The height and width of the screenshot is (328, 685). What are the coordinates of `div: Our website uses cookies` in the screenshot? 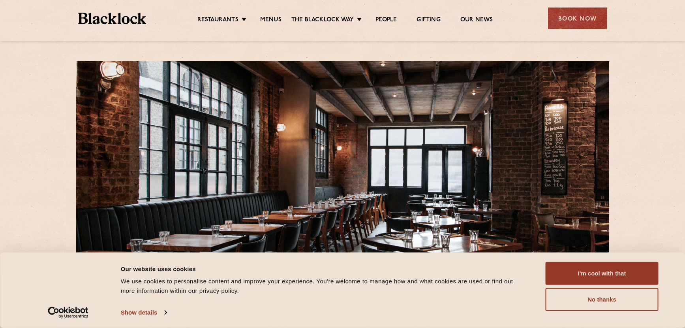 It's located at (324, 269).